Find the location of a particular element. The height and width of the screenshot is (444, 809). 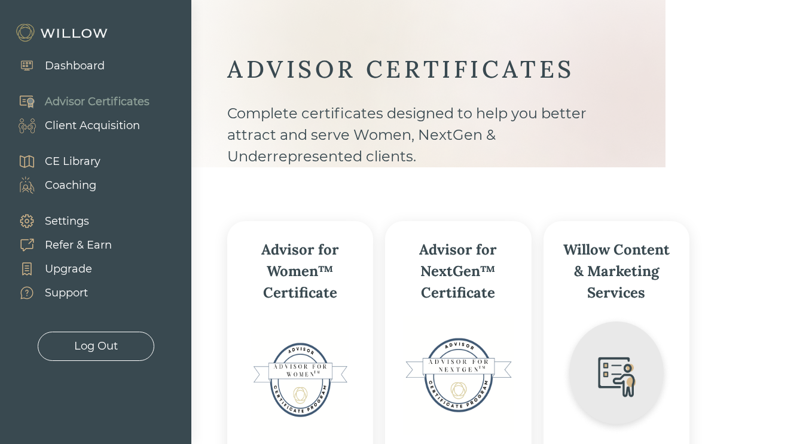

div: CE Library is located at coordinates (72, 162).